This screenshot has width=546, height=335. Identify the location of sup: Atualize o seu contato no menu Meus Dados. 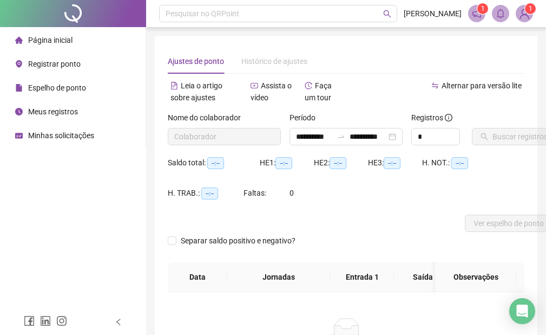
(531, 9).